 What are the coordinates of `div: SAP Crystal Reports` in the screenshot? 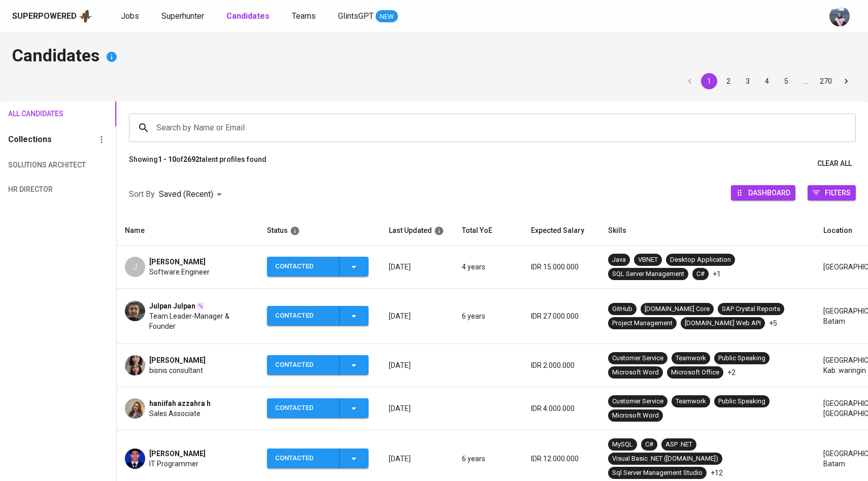 It's located at (750, 309).